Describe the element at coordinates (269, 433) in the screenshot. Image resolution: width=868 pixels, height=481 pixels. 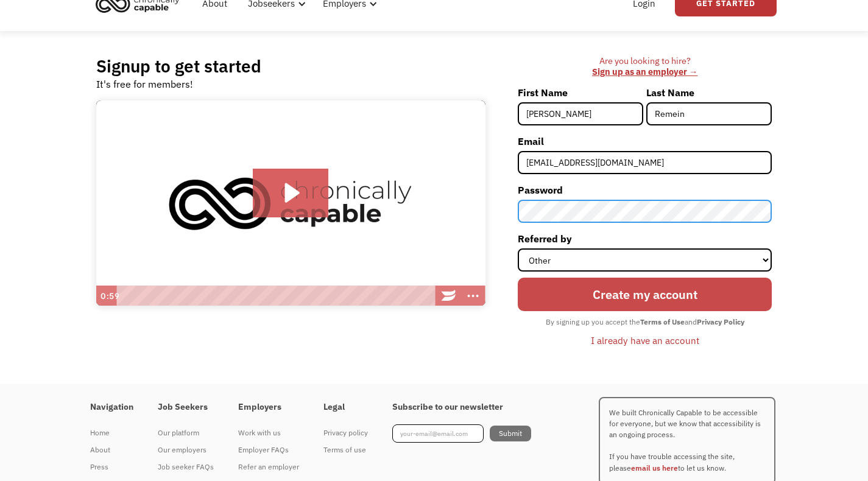
I see `div: Work with us` at that location.